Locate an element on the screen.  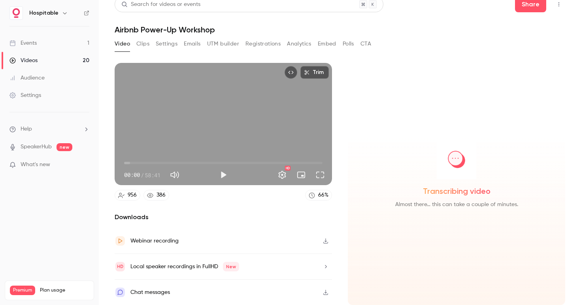
a: 956 is located at coordinates (127, 195).